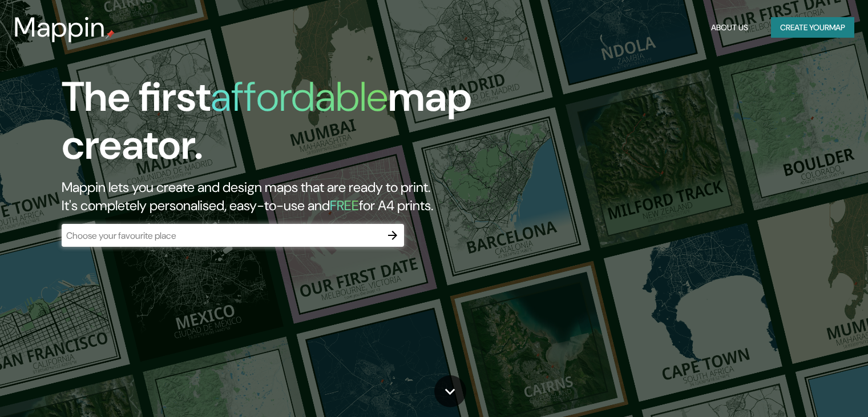 The image size is (868, 417). Describe the element at coordinates (222, 235) in the screenshot. I see `input: Choose your favourite place` at that location.